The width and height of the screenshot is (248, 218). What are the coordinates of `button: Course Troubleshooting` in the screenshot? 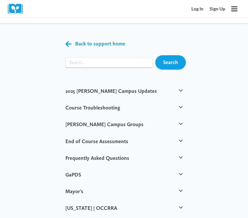 It's located at (124, 107).